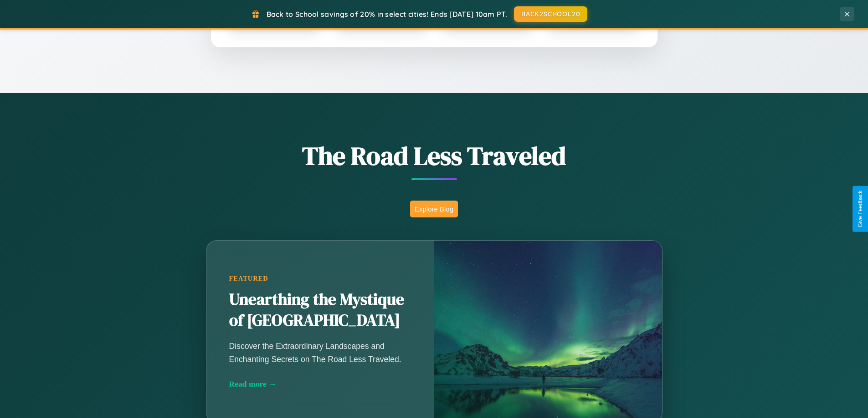 Image resolution: width=868 pixels, height=418 pixels. Describe the element at coordinates (320, 352) in the screenshot. I see `p: Discover the Extraordinary Landscapes and Enchanting Secrets on The Road Less Traveled.` at that location.